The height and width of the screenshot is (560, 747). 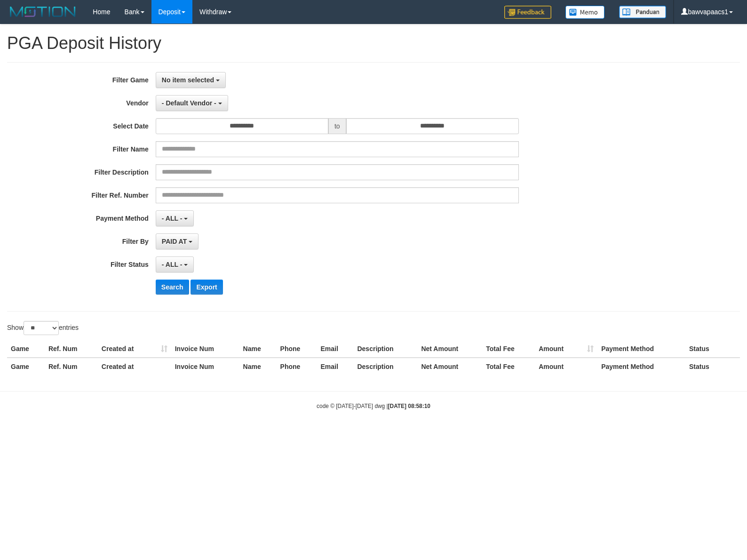 What do you see at coordinates (177, 241) in the screenshot?
I see `button: PAID AT` at bounding box center [177, 241].